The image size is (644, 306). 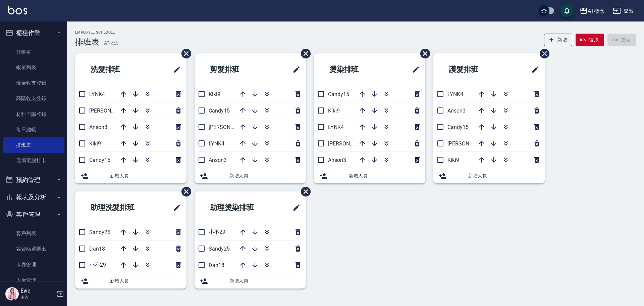 What do you see at coordinates (33, 233) in the screenshot?
I see `a: 客戶列表` at bounding box center [33, 233].